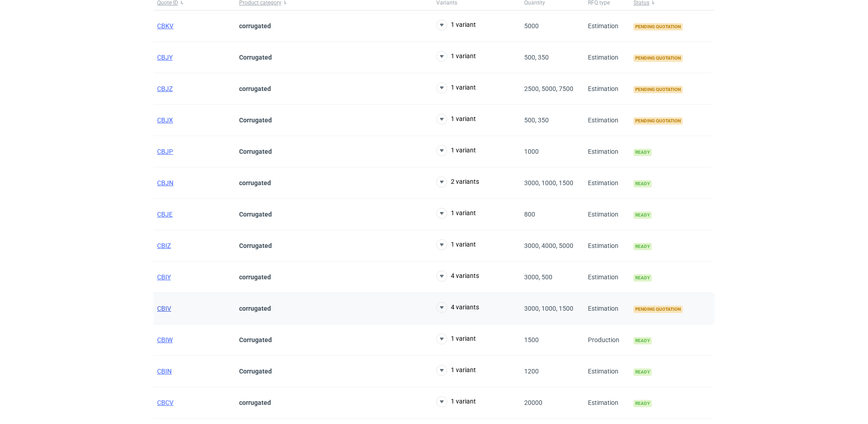 The height and width of the screenshot is (424, 868). What do you see at coordinates (539, 277) in the screenshot?
I see `span: 3000, 500` at bounding box center [539, 277].